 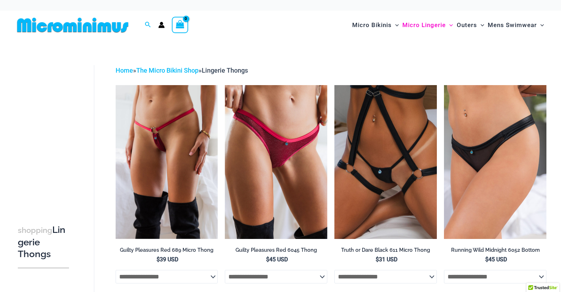 What do you see at coordinates (148, 25) in the screenshot?
I see `a: Search icon link` at bounding box center [148, 25].